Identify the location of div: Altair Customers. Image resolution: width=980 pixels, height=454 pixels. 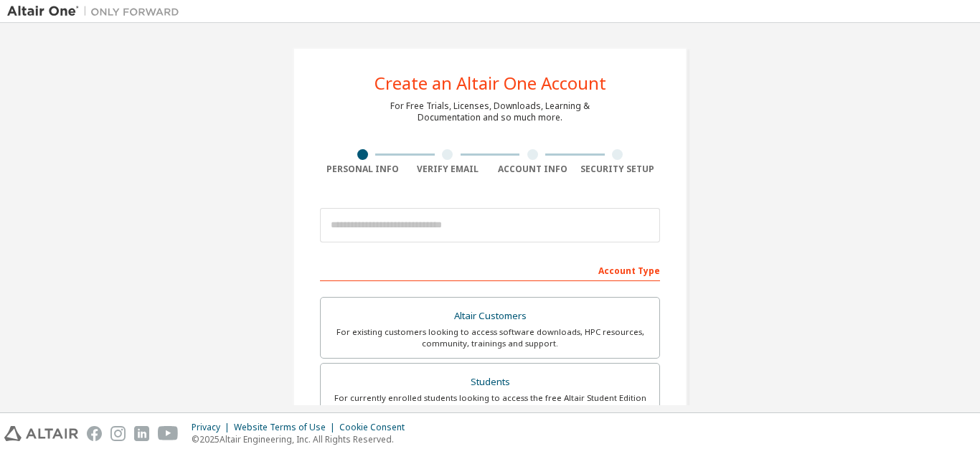
(490, 317).